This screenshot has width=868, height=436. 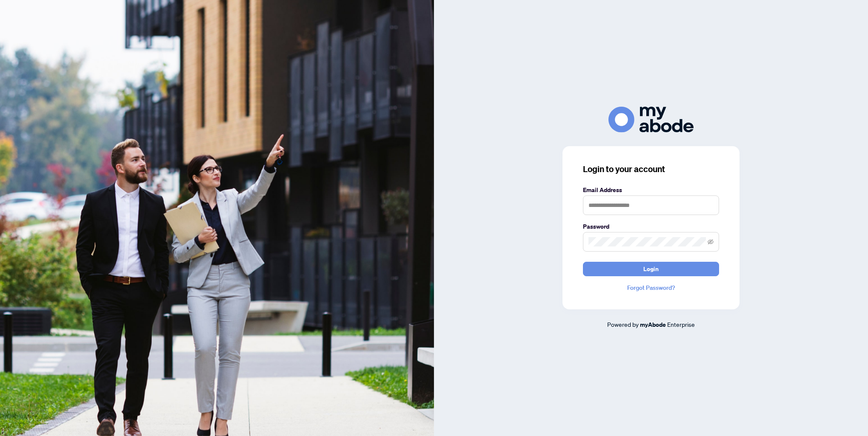 What do you see at coordinates (651, 119) in the screenshot?
I see `img: ma-logo` at bounding box center [651, 119].